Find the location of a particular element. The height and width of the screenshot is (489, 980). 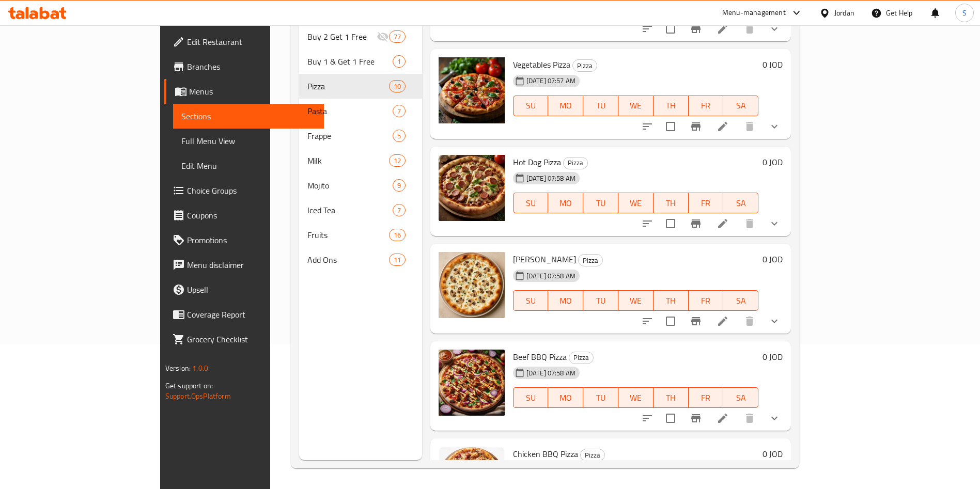

div: Milk is located at coordinates (349, 161).